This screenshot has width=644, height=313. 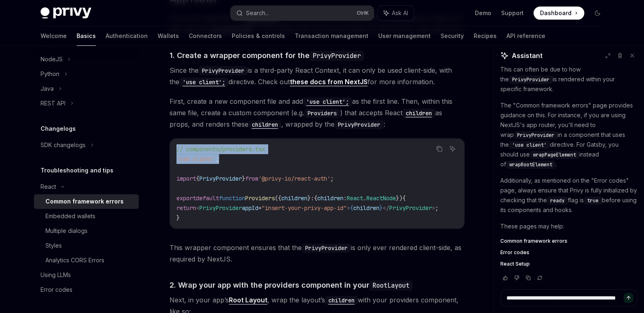 I want to click on code: Providers, so click(x=322, y=113).